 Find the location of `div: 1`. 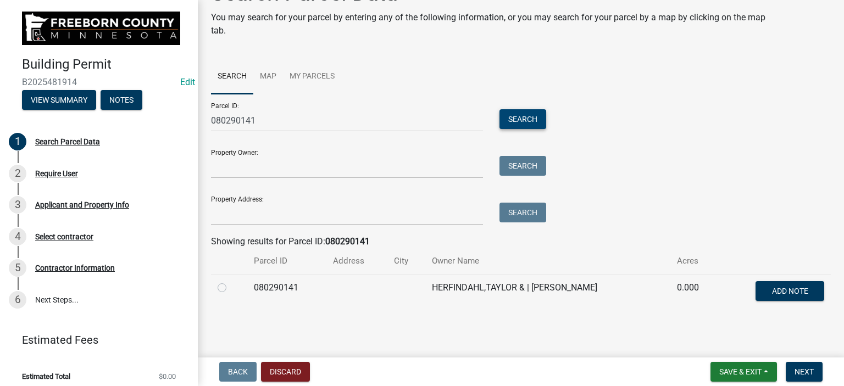

div: 1 is located at coordinates (18, 142).